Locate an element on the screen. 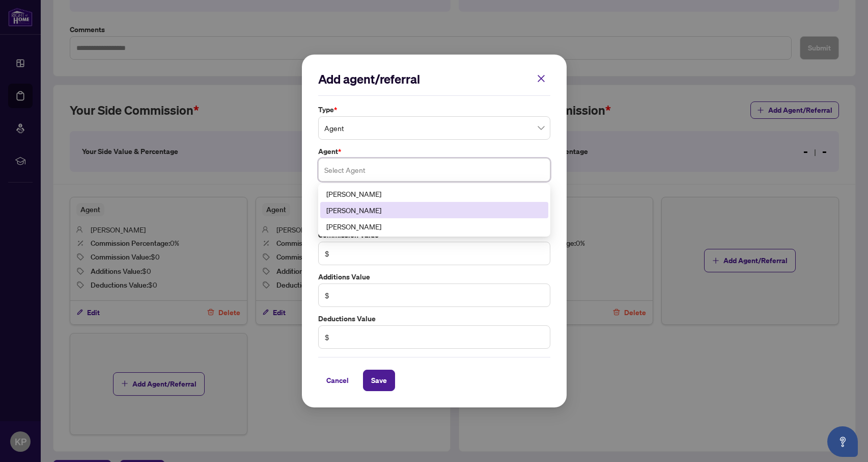 The image size is (868, 462). label: Agent is located at coordinates (434, 151).